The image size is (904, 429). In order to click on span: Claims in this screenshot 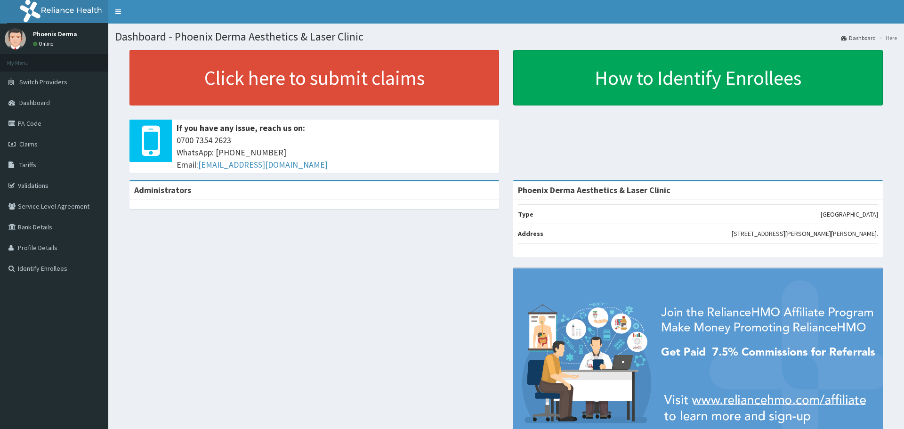, I will do `click(28, 144)`.